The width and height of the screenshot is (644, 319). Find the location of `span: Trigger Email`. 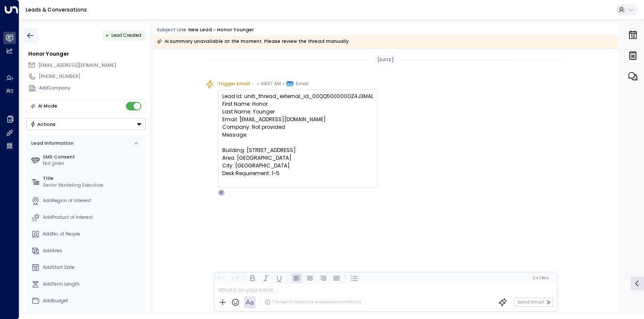

span: Trigger Email is located at coordinates (234, 84).